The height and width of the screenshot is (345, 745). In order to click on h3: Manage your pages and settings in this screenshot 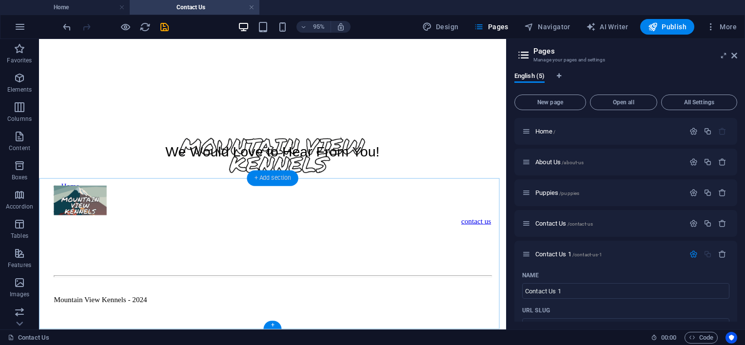, I will do `click(625, 60)`.